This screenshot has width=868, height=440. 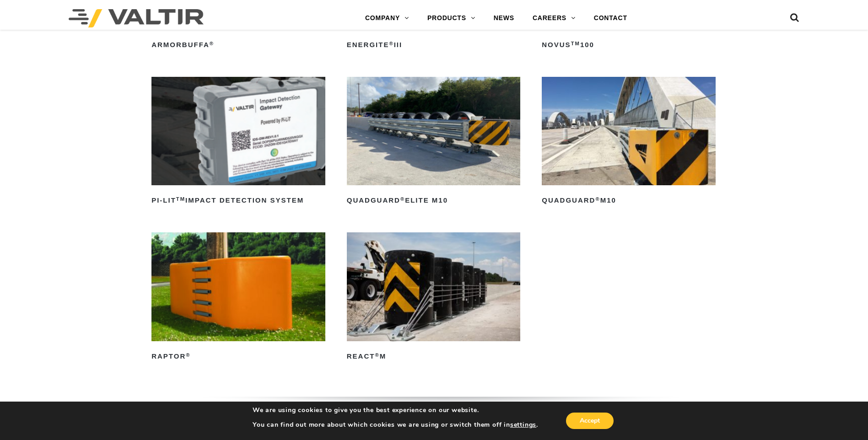 I want to click on h2: QuadGuard M10, so click(x=628, y=201).